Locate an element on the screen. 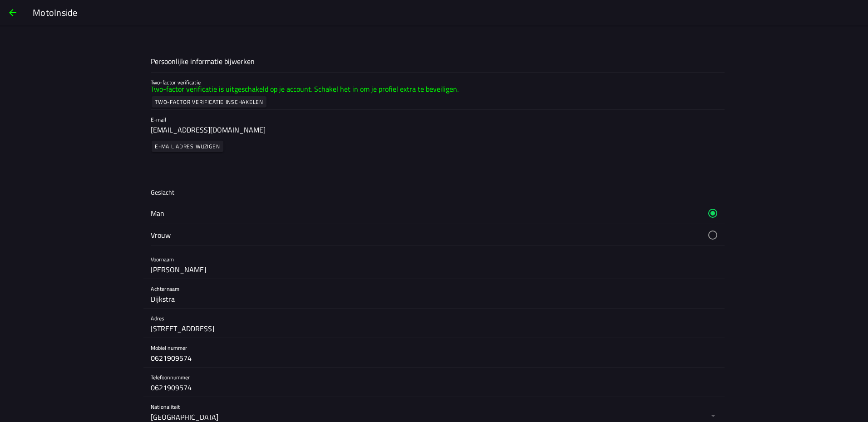 This screenshot has height=422, width=868. ion-label: Two-factor verificatie is located at coordinates (363, 82).